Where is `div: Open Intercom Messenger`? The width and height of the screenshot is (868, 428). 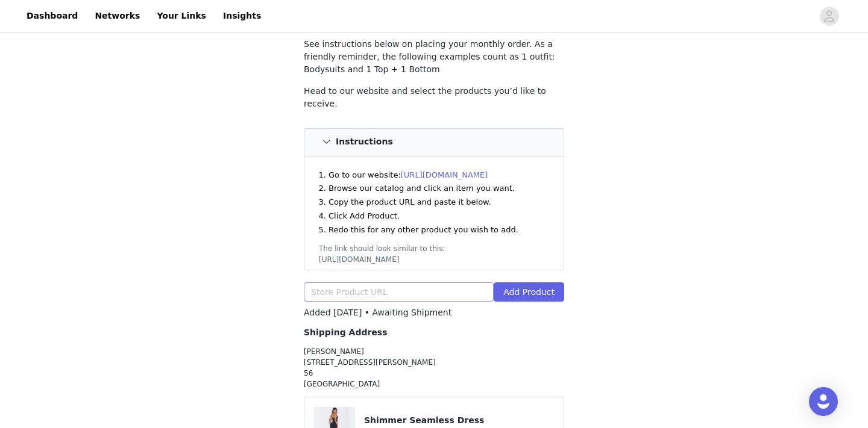 div: Open Intercom Messenger is located at coordinates (823, 402).